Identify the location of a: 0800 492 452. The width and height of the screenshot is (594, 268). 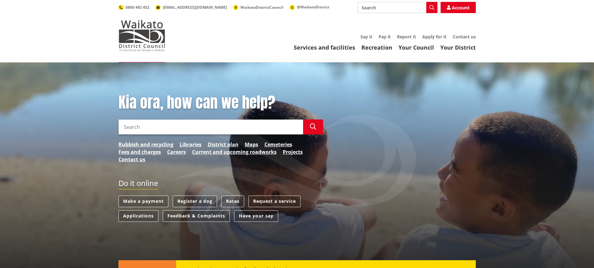
(134, 7).